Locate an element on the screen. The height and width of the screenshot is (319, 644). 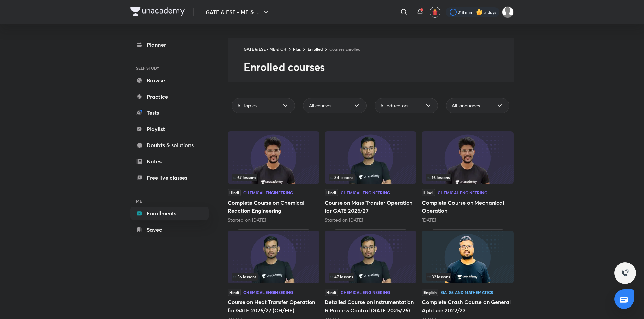
span: 67 lessons is located at coordinates (245, 177).